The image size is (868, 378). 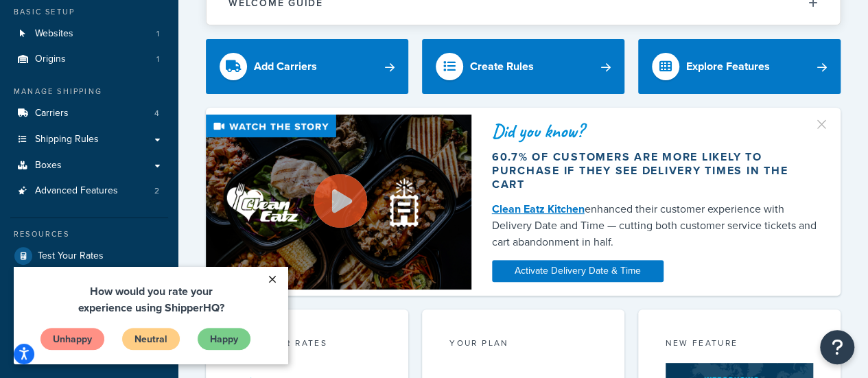 What do you see at coordinates (210, 72) in the screenshot?
I see `a: Happy` at bounding box center [210, 72].